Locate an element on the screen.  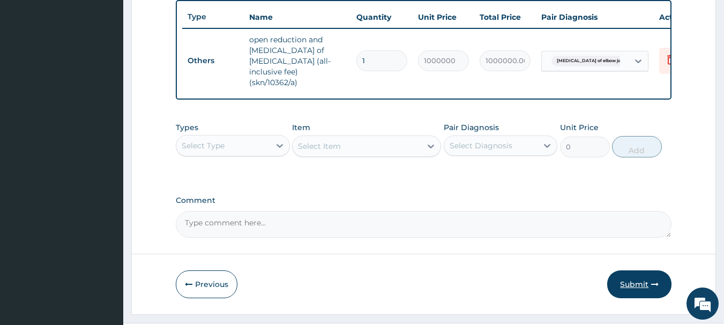
label: Types is located at coordinates (187, 127).